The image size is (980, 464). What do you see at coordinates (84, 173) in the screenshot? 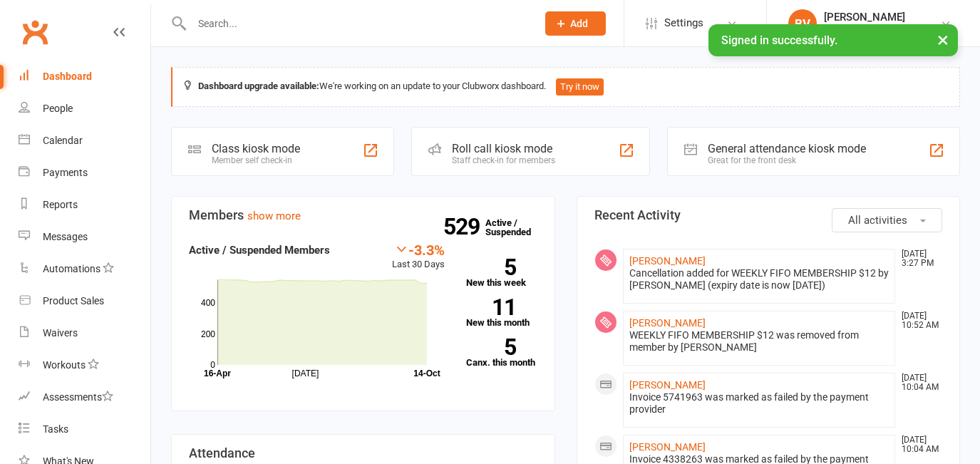
I see `a: Payments` at bounding box center [84, 173].